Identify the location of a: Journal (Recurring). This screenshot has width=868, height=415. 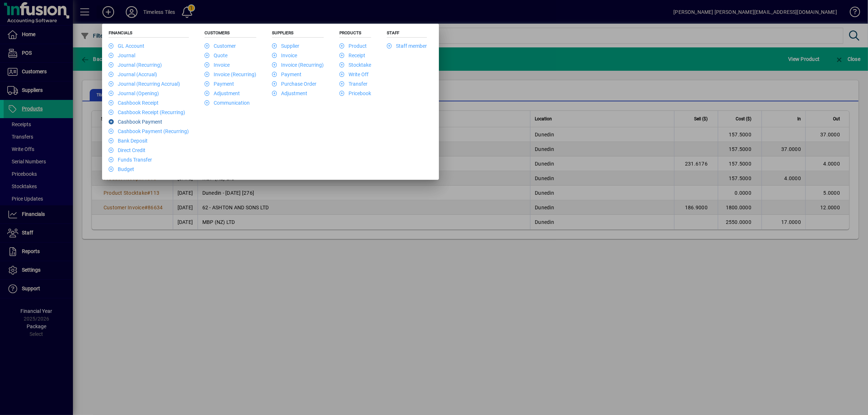
(135, 65).